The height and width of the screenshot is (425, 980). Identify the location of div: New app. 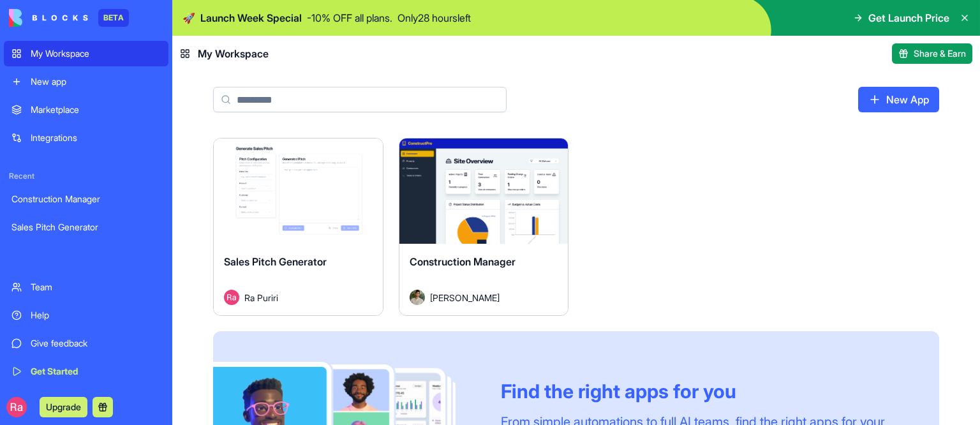
(96, 82).